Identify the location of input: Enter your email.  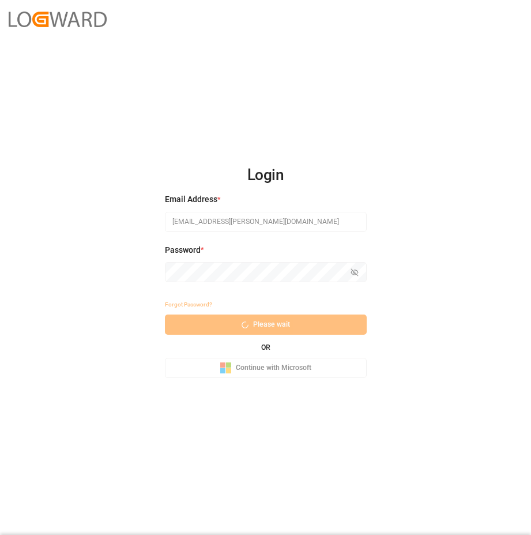
(266, 222).